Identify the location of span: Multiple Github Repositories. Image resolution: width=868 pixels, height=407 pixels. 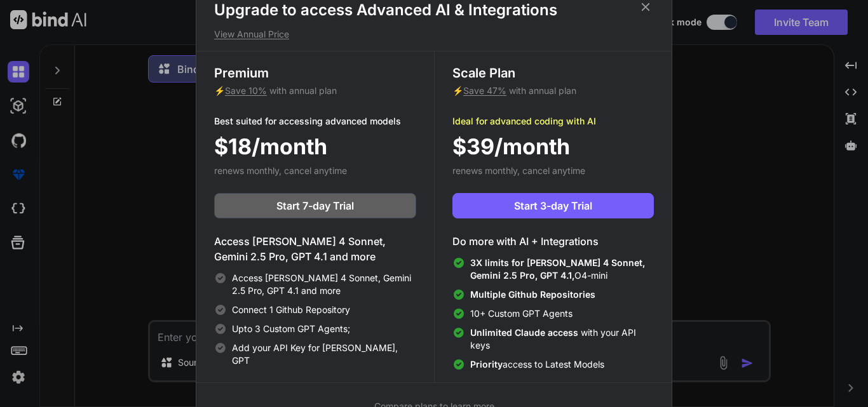
(532, 294).